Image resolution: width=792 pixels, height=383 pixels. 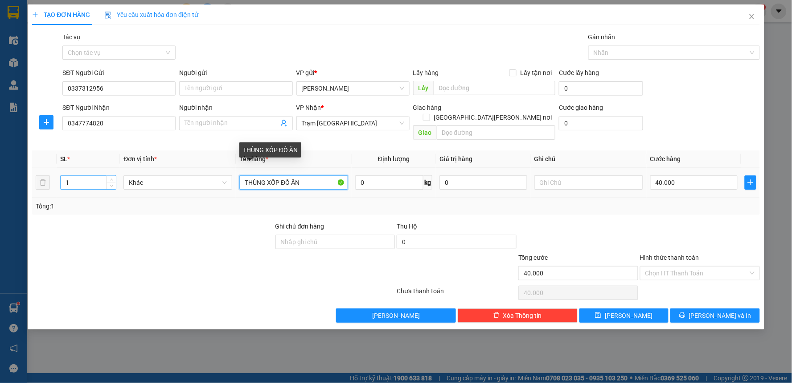 What do you see at coordinates (8, 53) in the screenshot?
I see `span: environment` at bounding box center [8, 53].